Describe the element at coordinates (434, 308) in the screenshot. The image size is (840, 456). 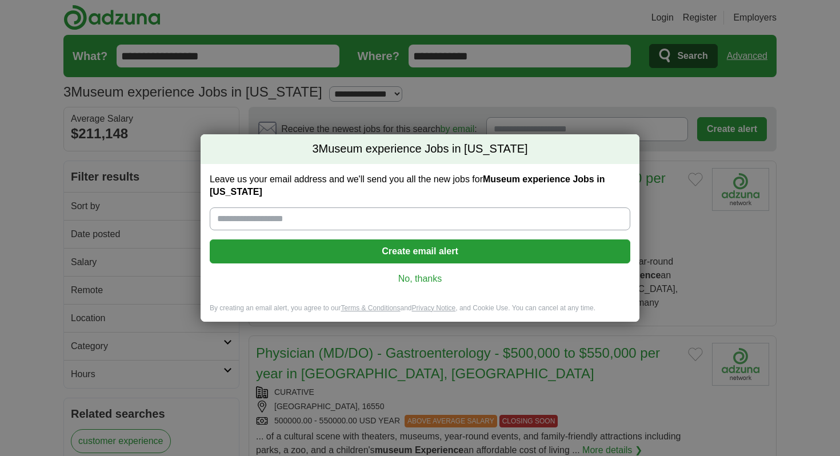
I see `a: Privacy Notice` at that location.